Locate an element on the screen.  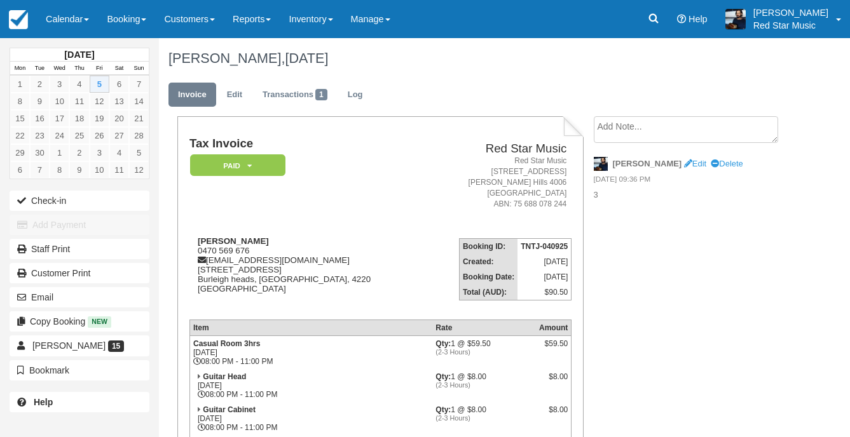
i: Help is located at coordinates (681, 19).